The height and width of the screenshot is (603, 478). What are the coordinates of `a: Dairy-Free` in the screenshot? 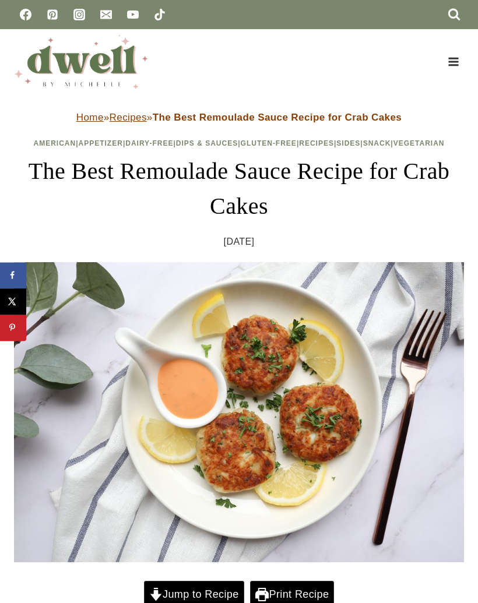 It's located at (149, 143).